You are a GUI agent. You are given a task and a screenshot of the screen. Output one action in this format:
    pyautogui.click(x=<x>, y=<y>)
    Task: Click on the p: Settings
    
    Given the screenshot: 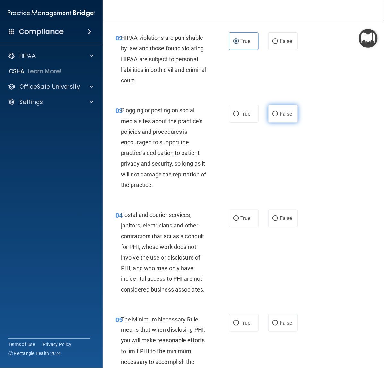 What is the action you would take?
    pyautogui.click(x=31, y=102)
    